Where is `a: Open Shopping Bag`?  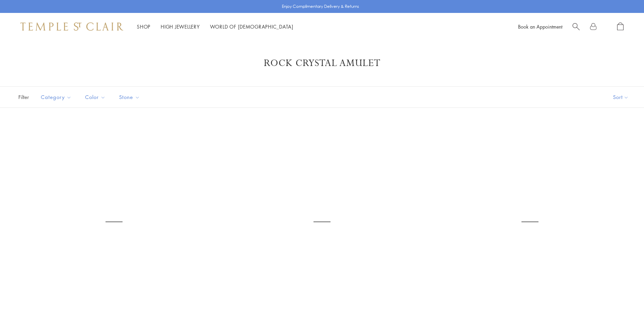 a: Open Shopping Bag is located at coordinates (620, 27).